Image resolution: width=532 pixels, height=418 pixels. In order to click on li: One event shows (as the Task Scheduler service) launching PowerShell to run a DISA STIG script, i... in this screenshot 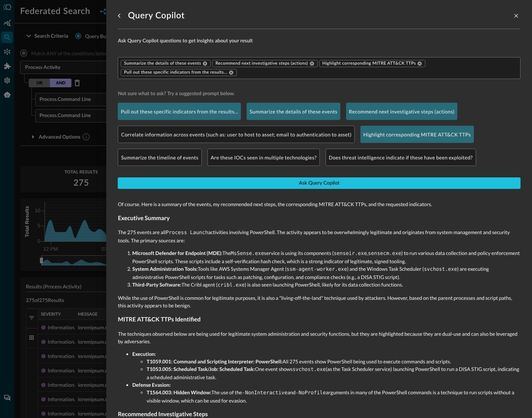, I will do `click(333, 373)`.